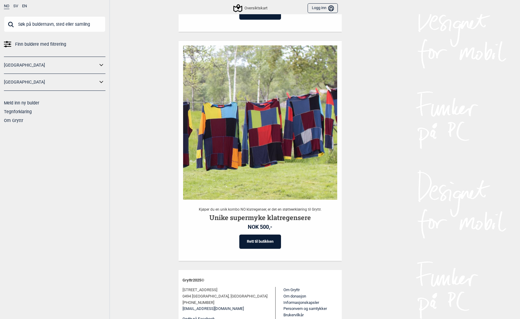  Describe the element at coordinates (323, 8) in the screenshot. I see `button: Logg inn` at that location.